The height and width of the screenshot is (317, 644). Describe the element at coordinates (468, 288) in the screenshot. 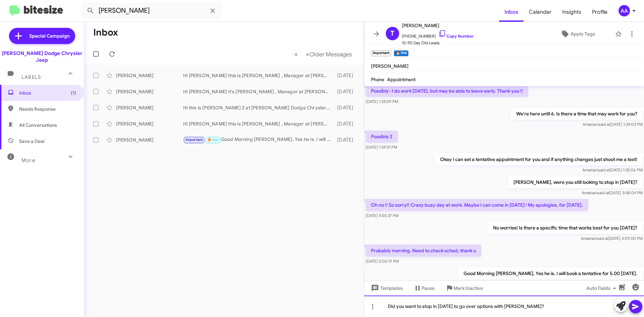

I see `span: Mark Inactive` at that location.